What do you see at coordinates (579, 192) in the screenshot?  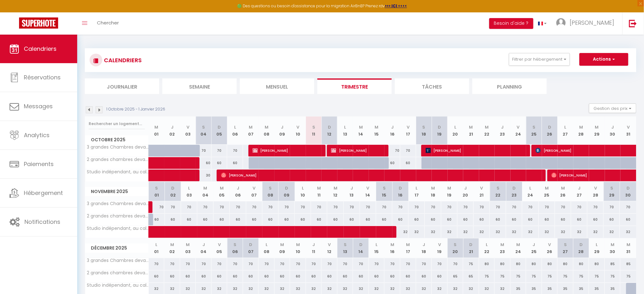 I see `th: 27` at bounding box center [579, 192].